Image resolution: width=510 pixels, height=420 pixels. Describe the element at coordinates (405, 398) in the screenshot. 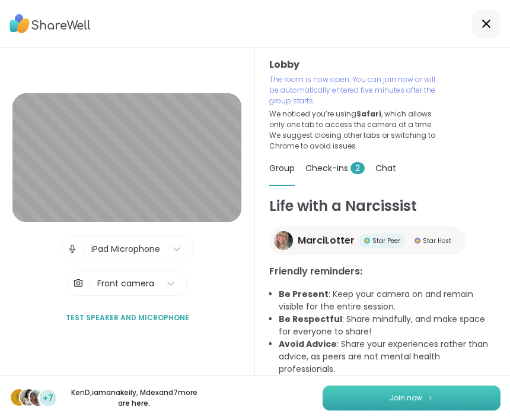

I see `span: Join now` at that location.